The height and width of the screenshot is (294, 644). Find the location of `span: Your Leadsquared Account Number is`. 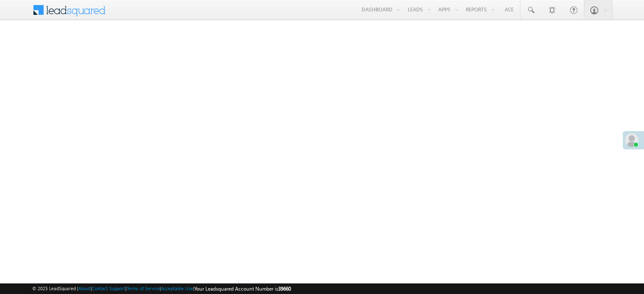

span: Your Leadsquared Account Number is is located at coordinates (242, 288).